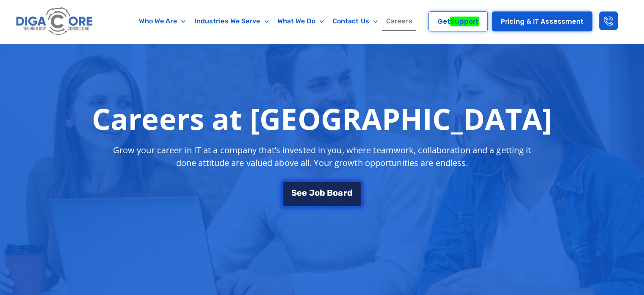 This screenshot has width=644, height=295. I want to click on span: J, so click(311, 192).